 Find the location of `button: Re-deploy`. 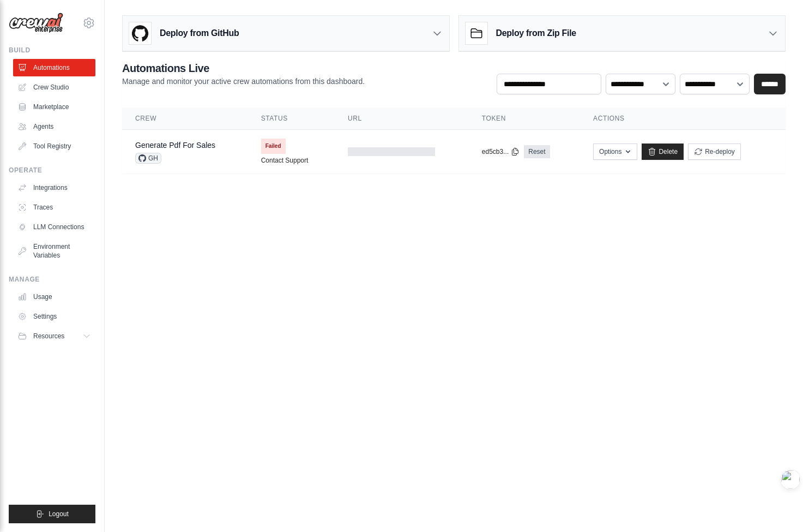

button: Re-deploy is located at coordinates (715, 152).